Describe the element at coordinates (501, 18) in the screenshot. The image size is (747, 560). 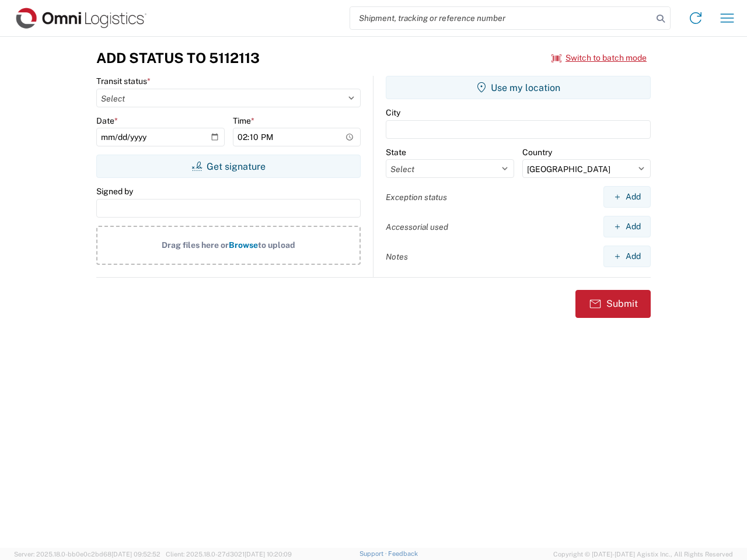
I see `input: Shipment, tracking or reference number` at that location.